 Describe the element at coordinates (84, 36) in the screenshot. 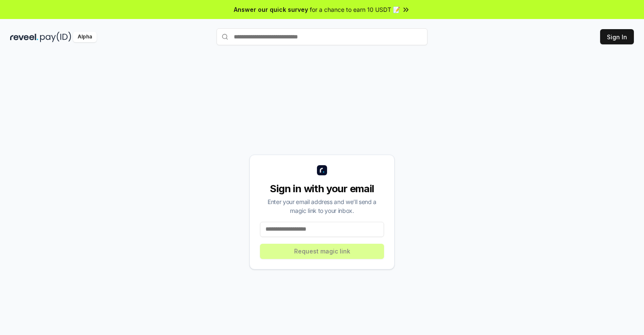

I see `div: Alpha` at that location.